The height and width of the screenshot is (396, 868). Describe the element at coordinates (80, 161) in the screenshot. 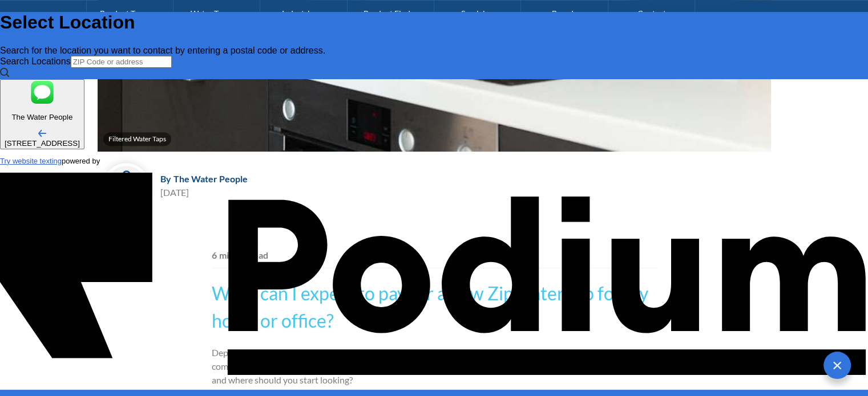

I see `span: powered by` at that location.